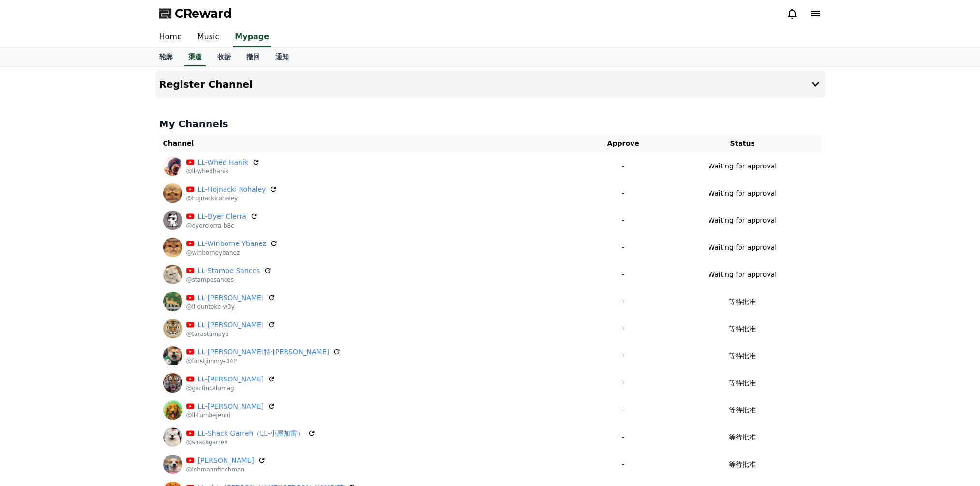 Image resolution: width=980 pixels, height=486 pixels. I want to click on img: LL-Winborne Ybanez, so click(173, 247).